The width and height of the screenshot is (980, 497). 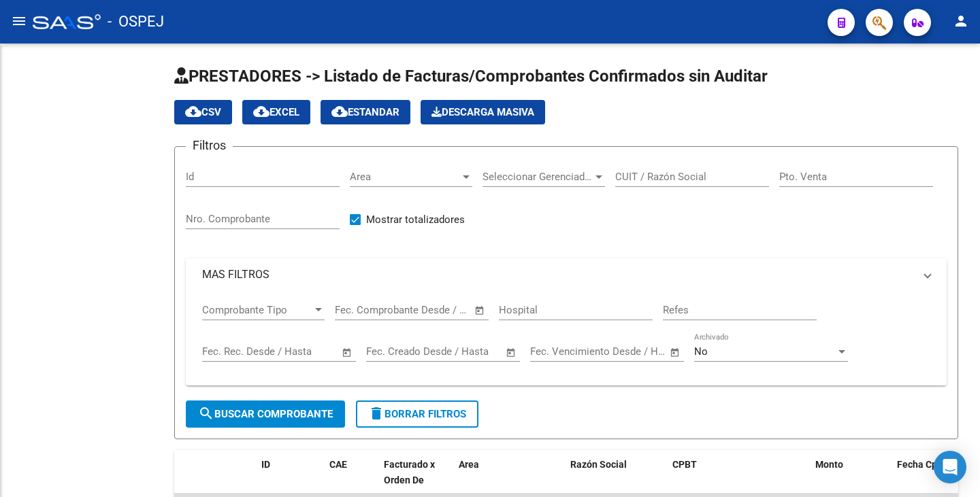 I want to click on span: Mostrar totalizadores, so click(x=415, y=220).